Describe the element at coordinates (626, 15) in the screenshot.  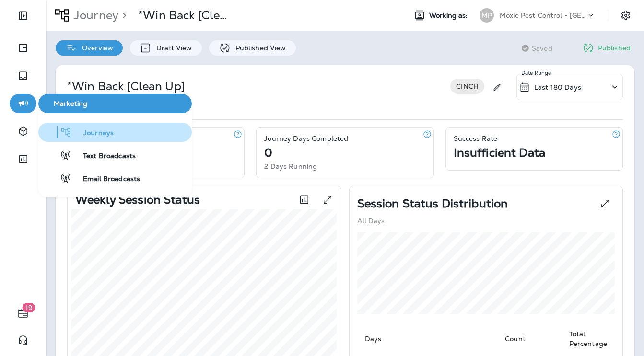
I see `button: Settings` at that location.